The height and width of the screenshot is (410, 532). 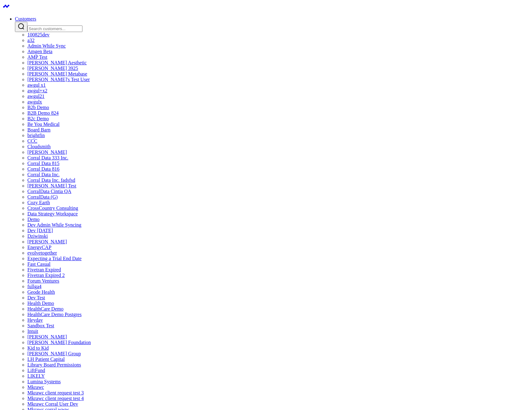 What do you see at coordinates (38, 107) in the screenshot?
I see `a: B2b Demo` at bounding box center [38, 107].